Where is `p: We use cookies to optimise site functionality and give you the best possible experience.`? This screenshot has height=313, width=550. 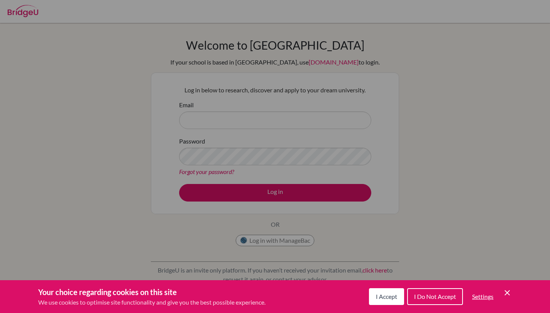 p: We use cookies to optimise site functionality and give you the best possible experience. is located at coordinates (151, 302).